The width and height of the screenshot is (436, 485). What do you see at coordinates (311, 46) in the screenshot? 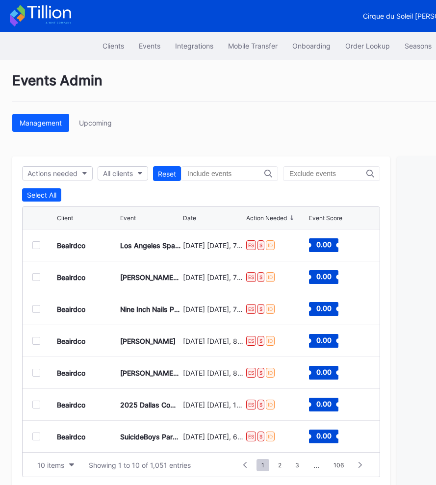
I see `div: Onboarding` at bounding box center [311, 46].